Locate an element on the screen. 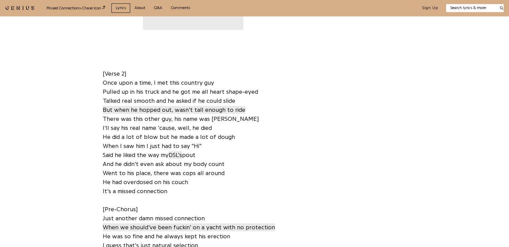 The image size is (509, 247). a: When we should've been fuckin' on a yacht with no protection is located at coordinates (189, 227).